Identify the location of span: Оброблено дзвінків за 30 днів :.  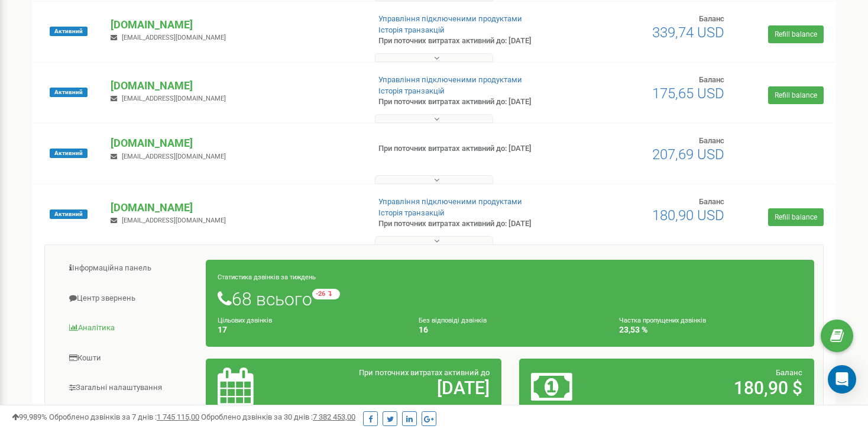
(278, 416).